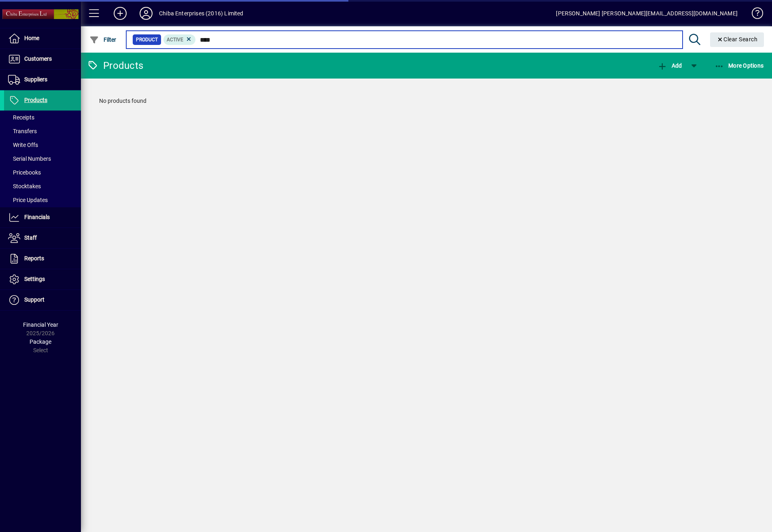  I want to click on span: Home, so click(32, 38).